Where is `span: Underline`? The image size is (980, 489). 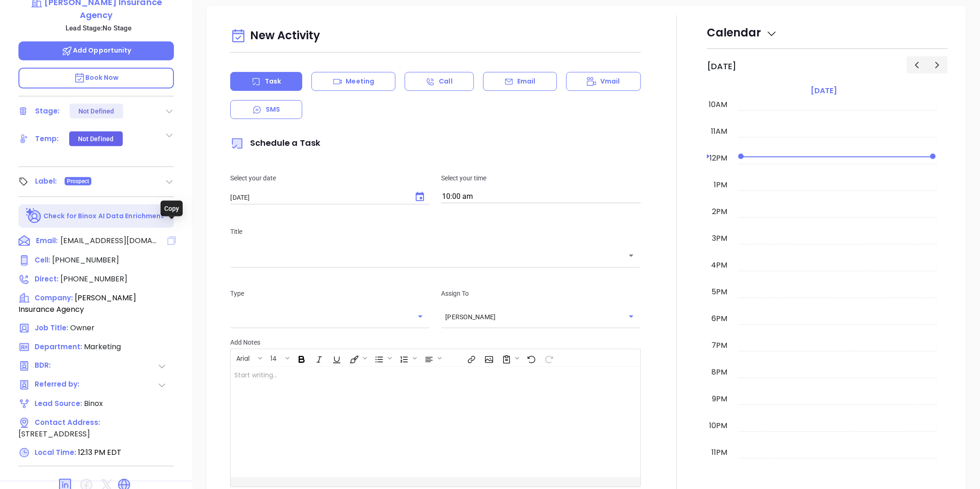
span: Underline is located at coordinates (336, 358).